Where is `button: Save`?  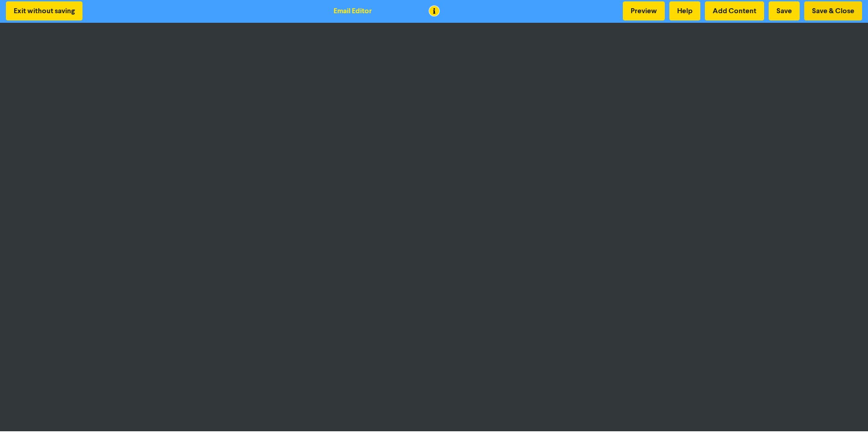
button: Save is located at coordinates (784, 11).